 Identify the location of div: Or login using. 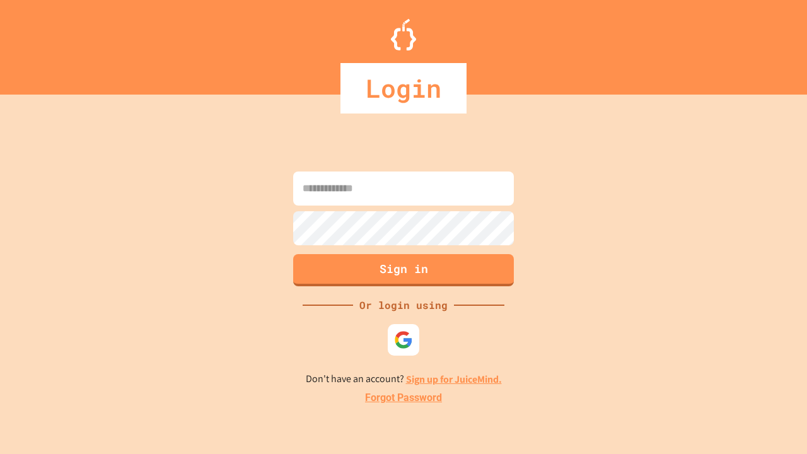
(404, 305).